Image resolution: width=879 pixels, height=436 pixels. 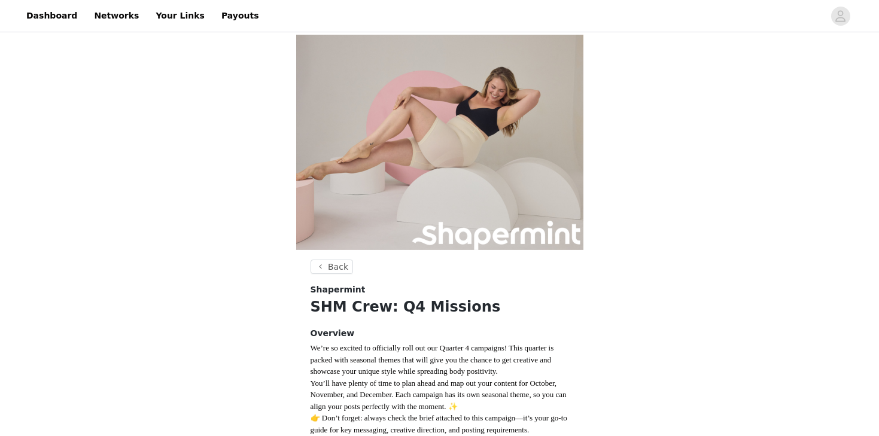 What do you see at coordinates (440, 307) in the screenshot?
I see `h1: SHM Crew: Q4 Missions` at bounding box center [440, 307].